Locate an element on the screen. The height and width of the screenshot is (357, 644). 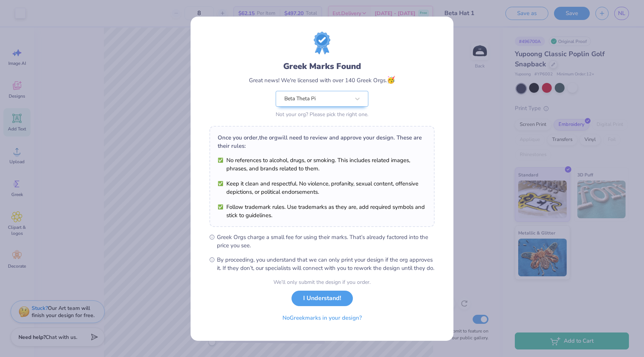
button: NoGreekmarks in your design? is located at coordinates (322, 318).